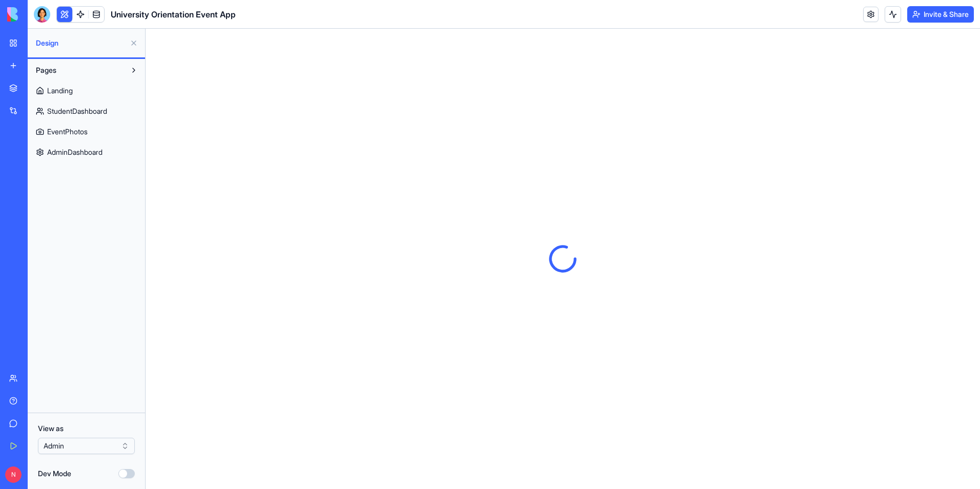 This screenshot has width=980, height=489. Describe the element at coordinates (80, 43) in the screenshot. I see `span: Design` at that location.